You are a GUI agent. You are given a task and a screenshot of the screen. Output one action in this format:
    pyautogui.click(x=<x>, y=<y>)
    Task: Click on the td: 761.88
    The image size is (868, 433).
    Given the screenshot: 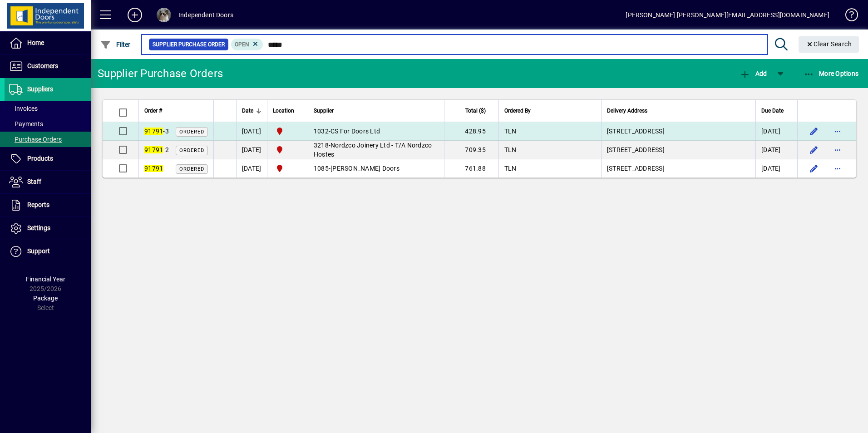 What is the action you would take?
    pyautogui.click(x=471, y=168)
    